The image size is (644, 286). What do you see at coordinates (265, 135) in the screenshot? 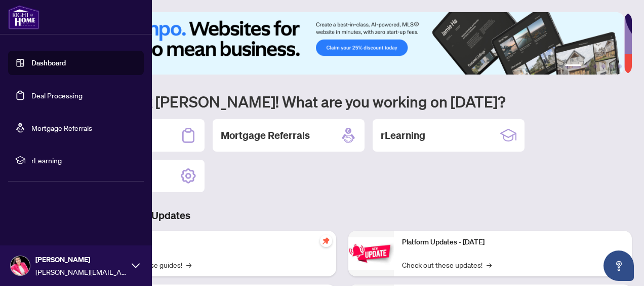
I see `h2: Mortgage Referrals` at bounding box center [265, 135].